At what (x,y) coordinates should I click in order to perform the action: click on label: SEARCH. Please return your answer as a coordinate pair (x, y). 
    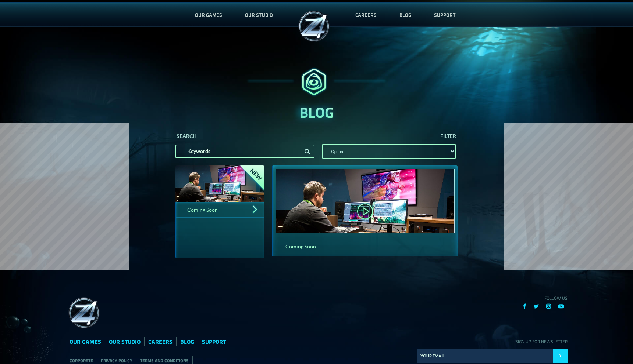
    Looking at the image, I should click on (186, 138).